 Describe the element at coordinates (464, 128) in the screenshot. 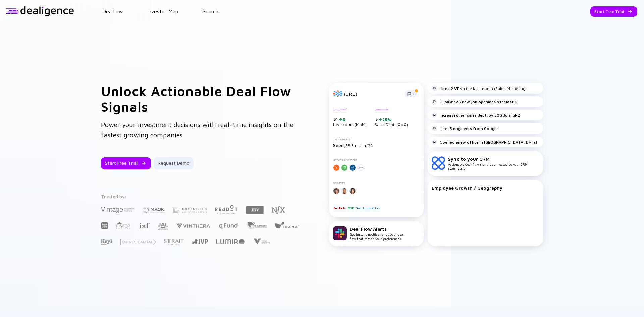

I see `div: Hired` at that location.